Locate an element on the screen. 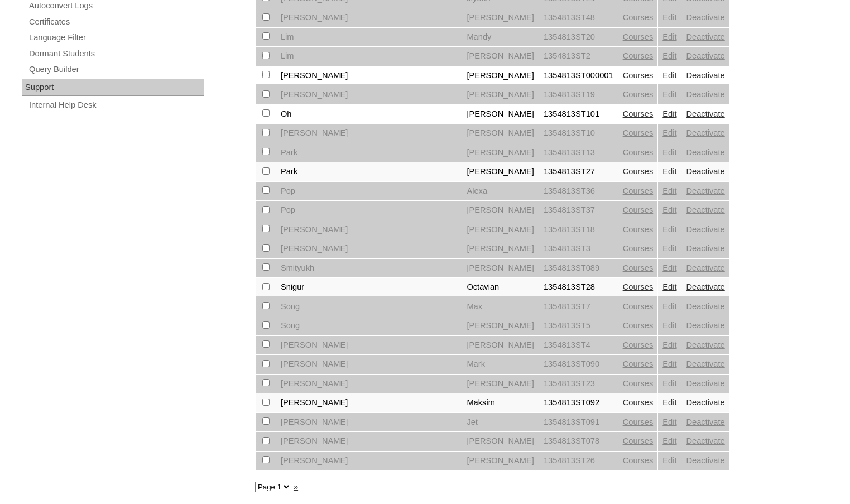  td: Park is located at coordinates (369, 153).